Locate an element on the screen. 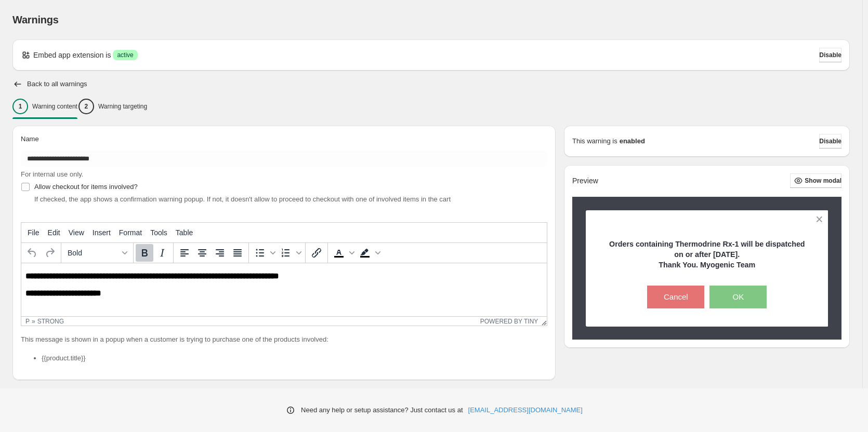 This screenshot has width=868, height=432. span: Edit is located at coordinates (54, 233).